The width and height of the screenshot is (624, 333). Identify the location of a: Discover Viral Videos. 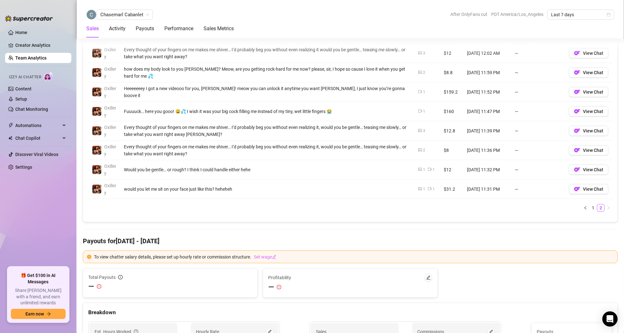
(37, 154).